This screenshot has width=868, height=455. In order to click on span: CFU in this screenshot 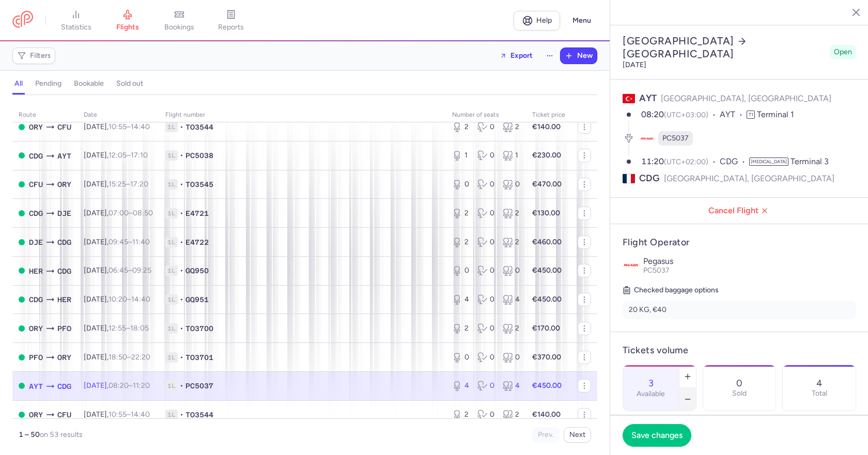, I will do `click(36, 184)`.